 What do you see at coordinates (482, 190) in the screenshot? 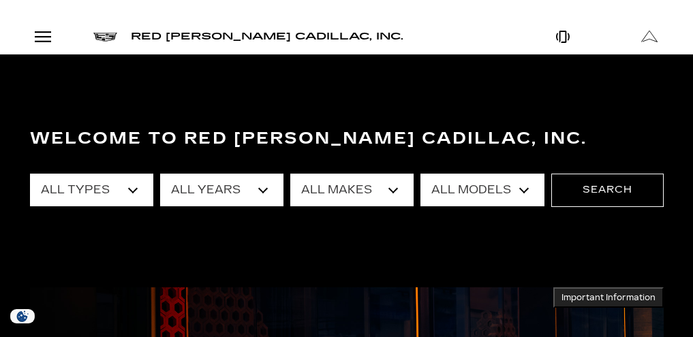
I see `select: Filter by model` at bounding box center [482, 190].